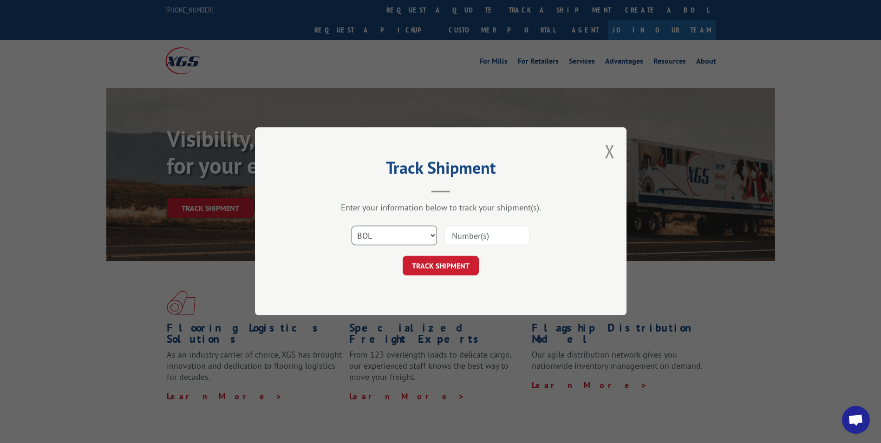 This screenshot has height=443, width=881. I want to click on button: TRACK SHIPMENT, so click(441, 266).